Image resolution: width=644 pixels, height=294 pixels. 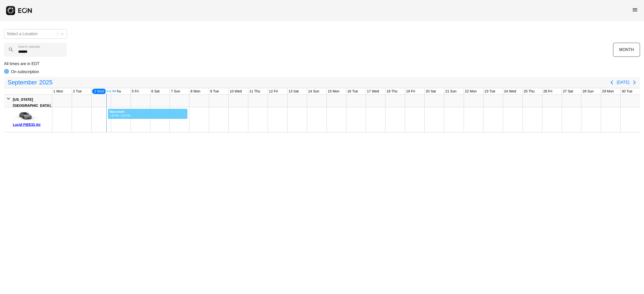 What do you see at coordinates (314, 91) in the screenshot?
I see `div: 14 Sun` at bounding box center [314, 91].